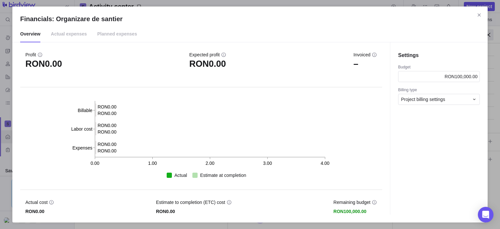  I want to click on span: Actual cost, so click(36, 202).